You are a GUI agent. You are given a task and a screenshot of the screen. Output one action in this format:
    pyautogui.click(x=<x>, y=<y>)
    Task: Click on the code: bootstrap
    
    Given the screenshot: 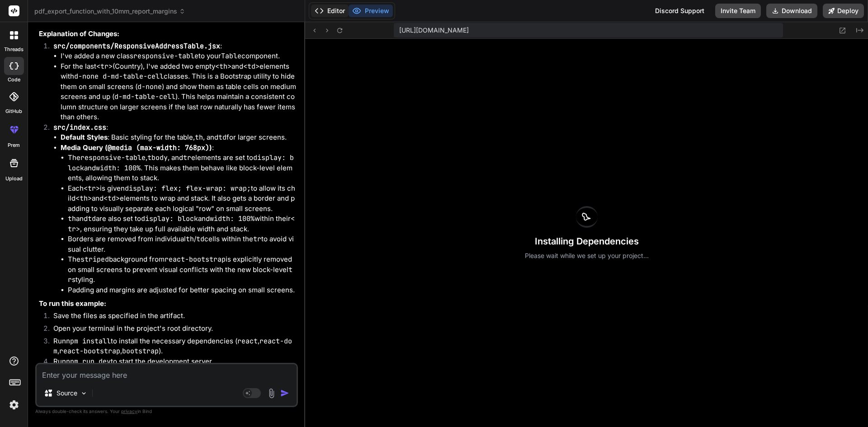 What is the action you would take?
    pyautogui.click(x=140, y=351)
    